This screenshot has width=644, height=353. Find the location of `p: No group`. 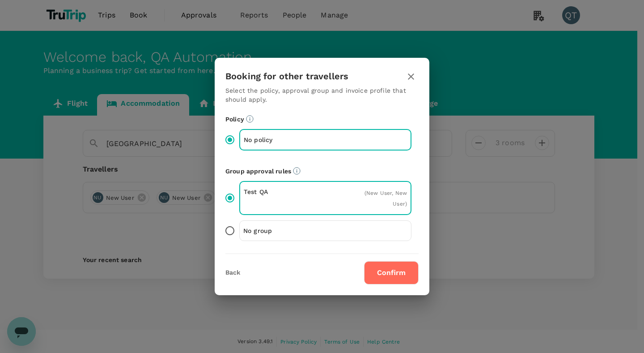

p: No group is located at coordinates (284, 231).